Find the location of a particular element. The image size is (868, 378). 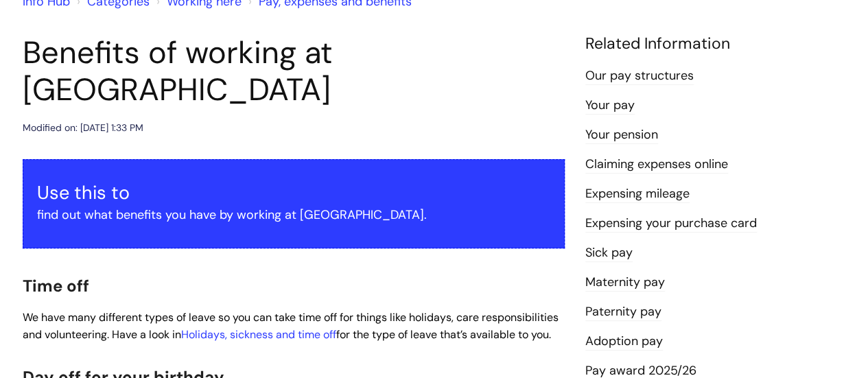

h4: Related Information is located at coordinates (715, 44).